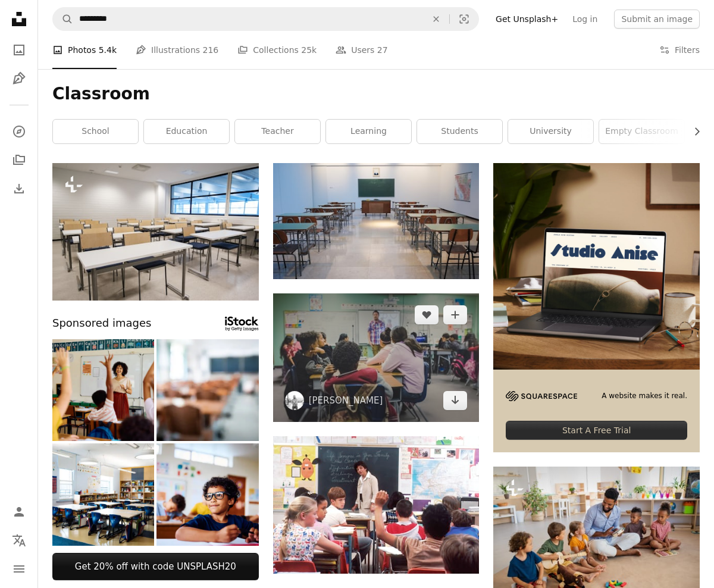 The image size is (714, 588). What do you see at coordinates (642, 132) in the screenshot?
I see `a: empty classroom` at bounding box center [642, 132].